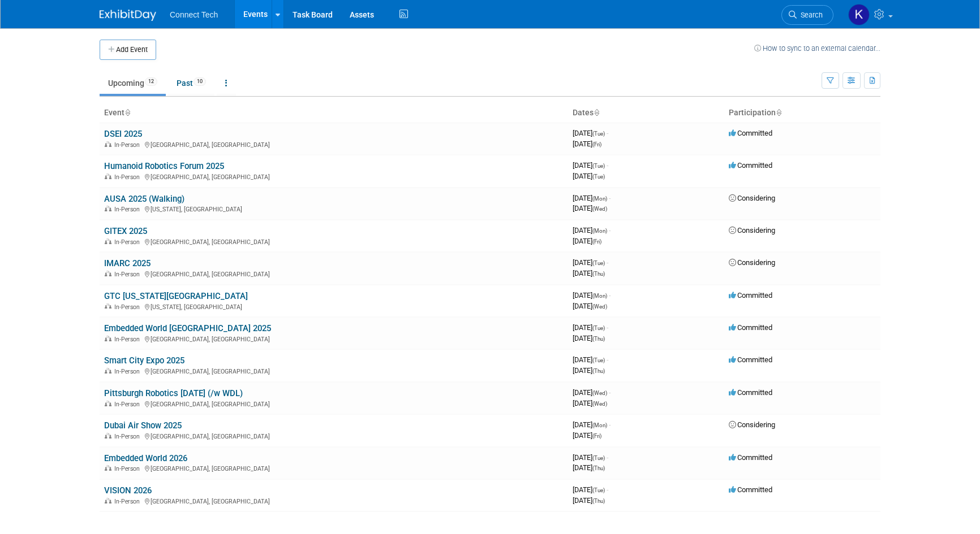 This screenshot has width=980, height=534. I want to click on span: Connect Tech, so click(194, 15).